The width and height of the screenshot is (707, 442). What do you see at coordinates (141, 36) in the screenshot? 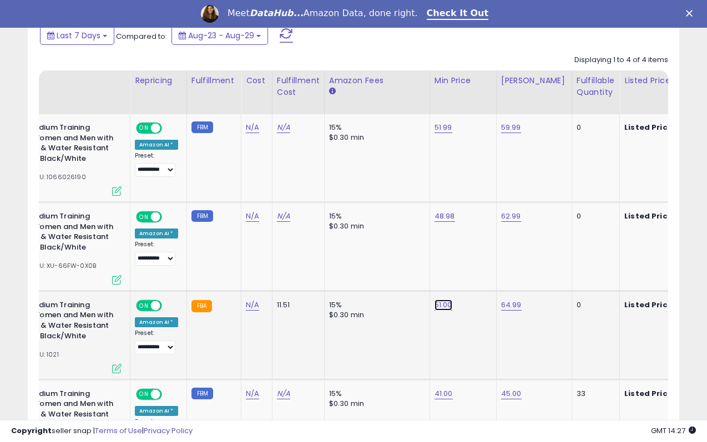
I see `span: Compared to:` at bounding box center [141, 36].